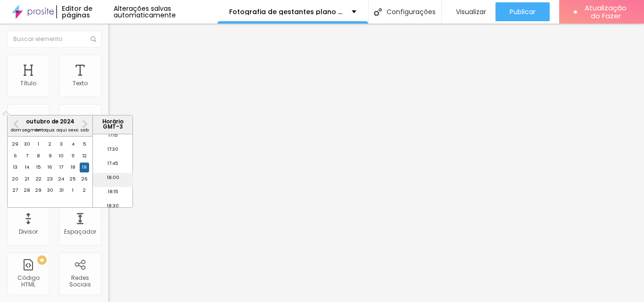 This screenshot has height=302, width=644. Describe the element at coordinates (296, 12) in the screenshot. I see `font: Fotografia de gestantes plano bronze` at that location.